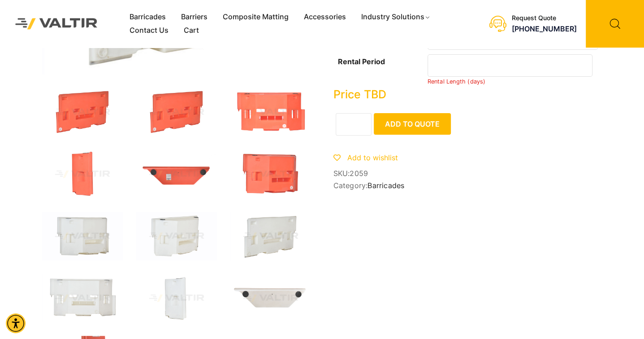 This screenshot has width=644, height=339. What do you see at coordinates (358, 173) in the screenshot?
I see `span: 2059` at bounding box center [358, 173].